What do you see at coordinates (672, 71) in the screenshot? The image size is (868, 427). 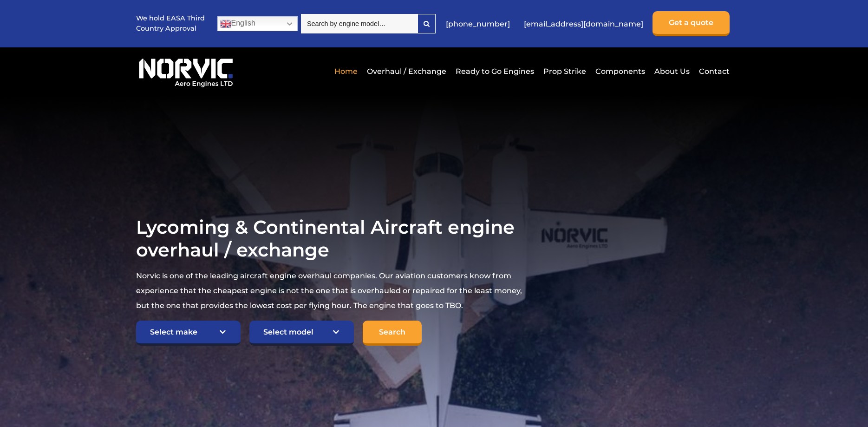 I see `a: About Us` at bounding box center [672, 71].